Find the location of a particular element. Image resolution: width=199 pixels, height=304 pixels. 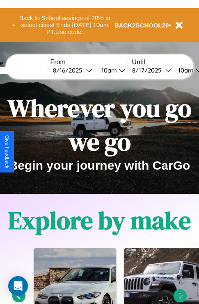

h1: Explore by make is located at coordinates (99, 221).